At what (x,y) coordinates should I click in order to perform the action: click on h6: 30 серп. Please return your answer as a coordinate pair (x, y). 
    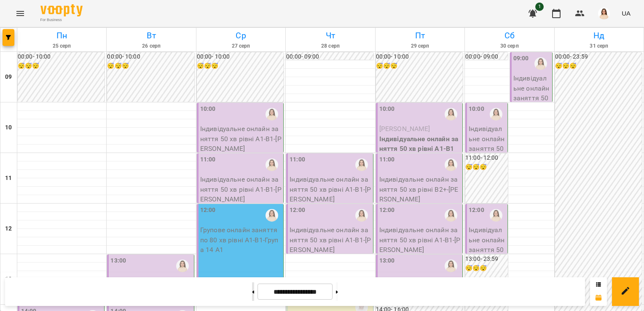
    Looking at the image, I should click on (509, 46).